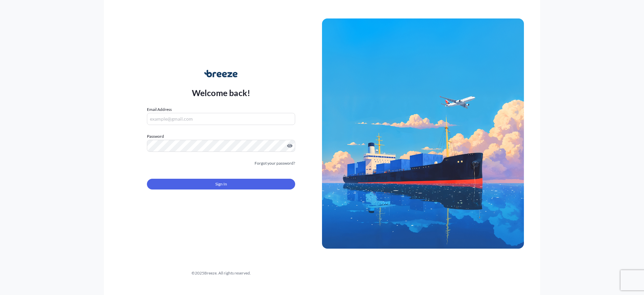 The width and height of the screenshot is (644, 295). Describe the element at coordinates (423, 133) in the screenshot. I see `img: Ship illustration` at that location.